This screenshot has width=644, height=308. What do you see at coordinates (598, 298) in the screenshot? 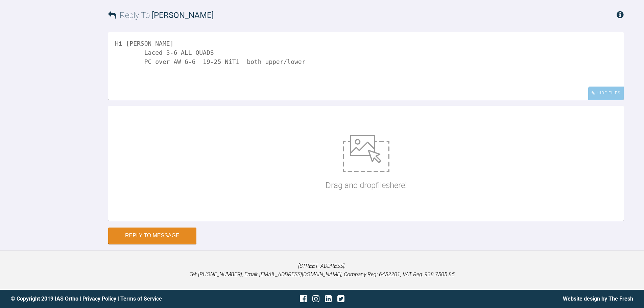
I see `a: Website design by The Fresh` at bounding box center [598, 298].